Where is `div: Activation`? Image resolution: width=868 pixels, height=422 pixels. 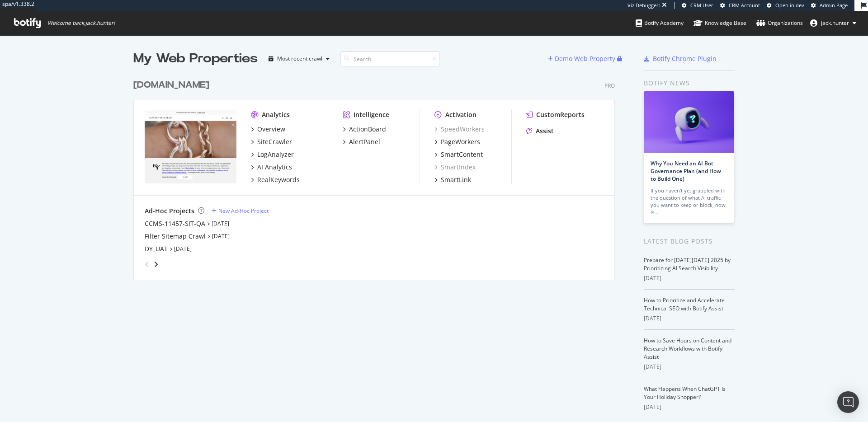 div: Activation is located at coordinates (461, 114).